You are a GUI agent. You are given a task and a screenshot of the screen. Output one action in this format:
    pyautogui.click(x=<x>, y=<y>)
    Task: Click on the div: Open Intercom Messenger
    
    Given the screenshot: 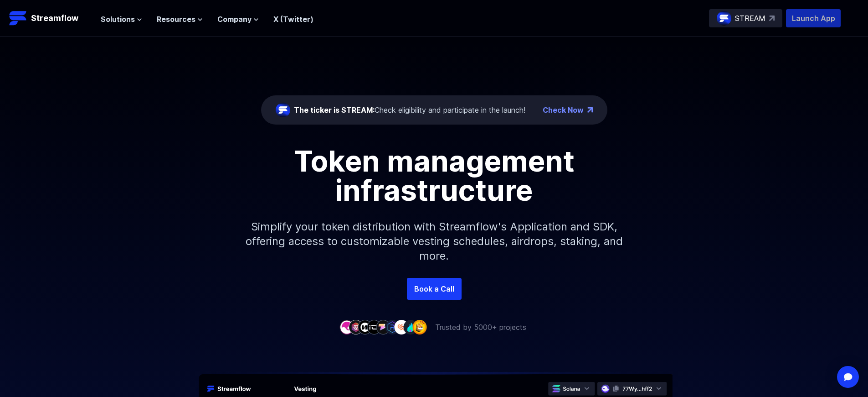 What is the action you would take?
    pyautogui.click(x=848, y=377)
    